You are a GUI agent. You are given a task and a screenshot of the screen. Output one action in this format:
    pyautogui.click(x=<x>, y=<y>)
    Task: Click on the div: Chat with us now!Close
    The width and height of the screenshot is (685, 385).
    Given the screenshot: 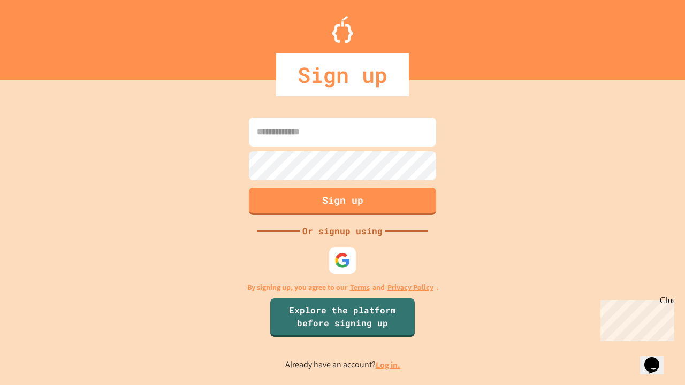 What is the action you would take?
    pyautogui.click(x=39, y=36)
    